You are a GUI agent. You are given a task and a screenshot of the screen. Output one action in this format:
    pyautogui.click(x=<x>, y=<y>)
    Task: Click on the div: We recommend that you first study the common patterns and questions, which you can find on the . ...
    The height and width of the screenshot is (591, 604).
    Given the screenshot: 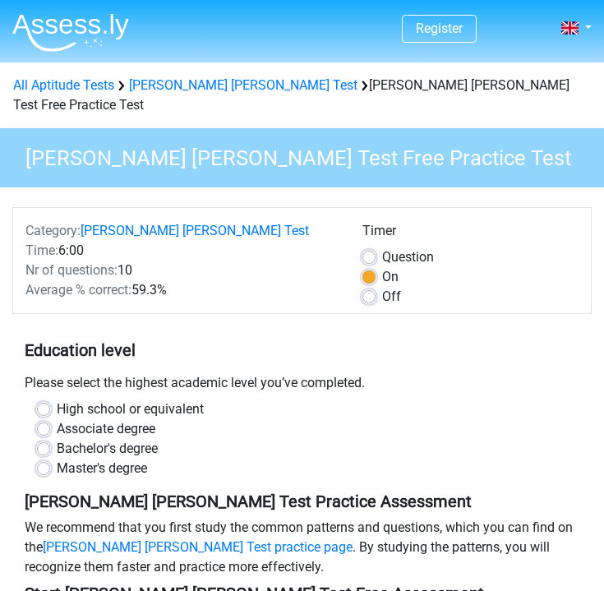 What is the action you would take?
    pyautogui.click(x=301, y=550)
    